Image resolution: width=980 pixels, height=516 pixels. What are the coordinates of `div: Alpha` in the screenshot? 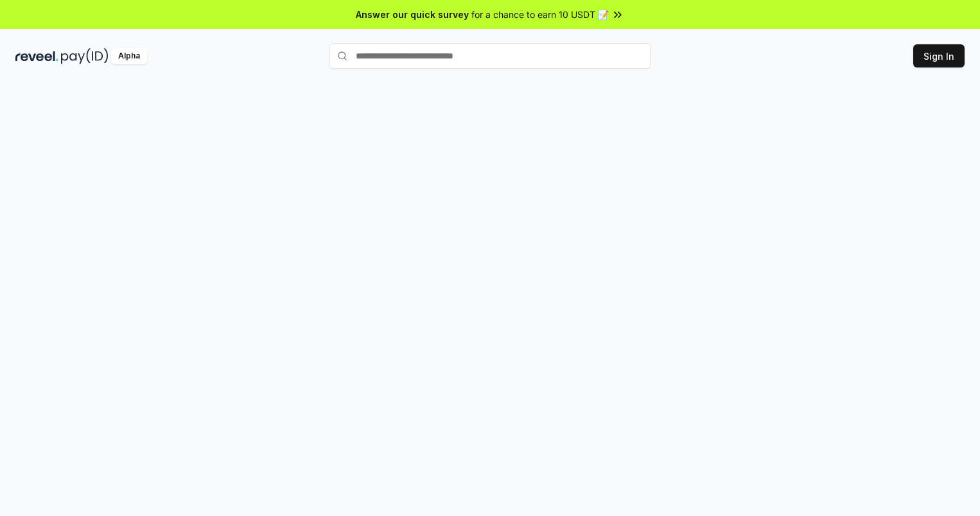 It's located at (129, 56).